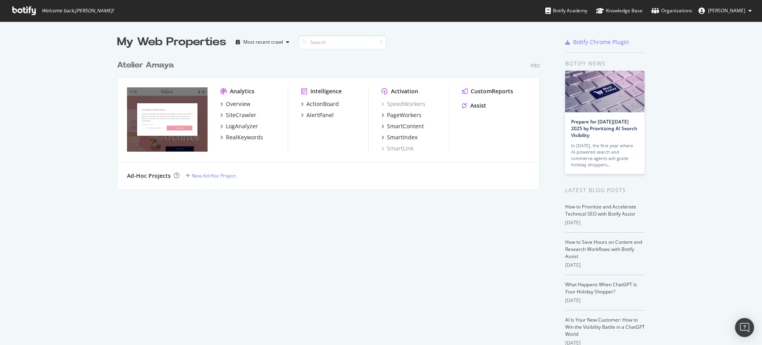 The height and width of the screenshot is (345, 762). I want to click on div: Intelligence, so click(326, 91).